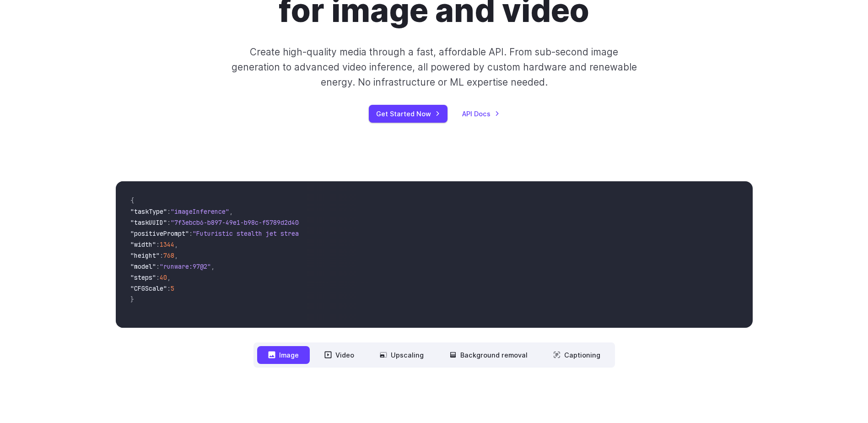 This screenshot has height=423, width=868. Describe the element at coordinates (143, 277) in the screenshot. I see `span: "steps"` at that location.